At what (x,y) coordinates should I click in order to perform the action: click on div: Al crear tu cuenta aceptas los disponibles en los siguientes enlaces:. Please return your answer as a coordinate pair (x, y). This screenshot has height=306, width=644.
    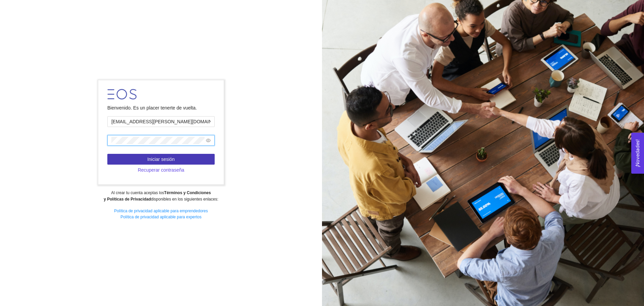
    Looking at the image, I should click on (160, 196).